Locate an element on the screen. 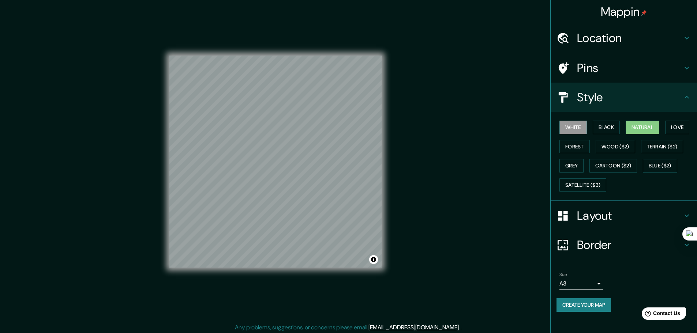  div: Pins is located at coordinates (624, 68).